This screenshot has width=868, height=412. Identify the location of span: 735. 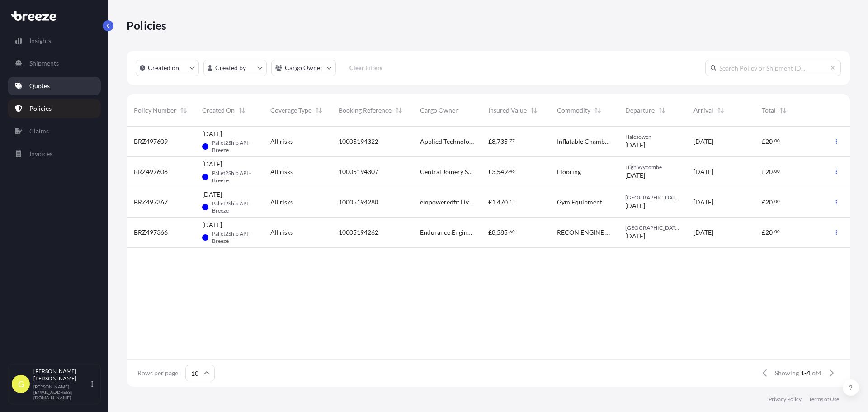
(502, 142).